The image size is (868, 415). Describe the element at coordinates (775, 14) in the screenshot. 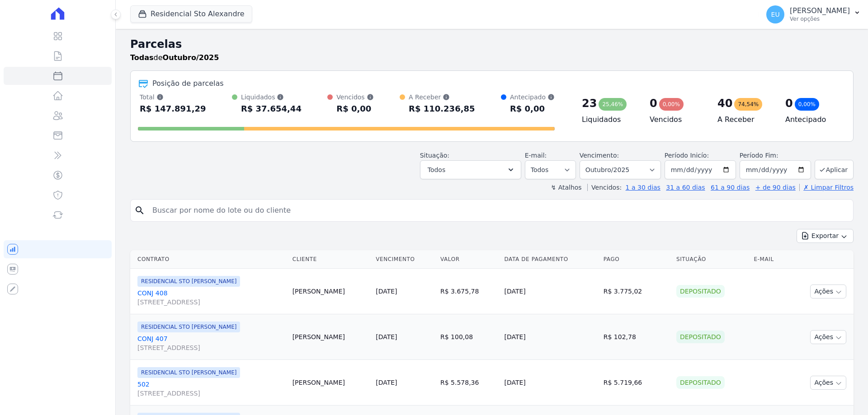

I see `span: EU` at that location.